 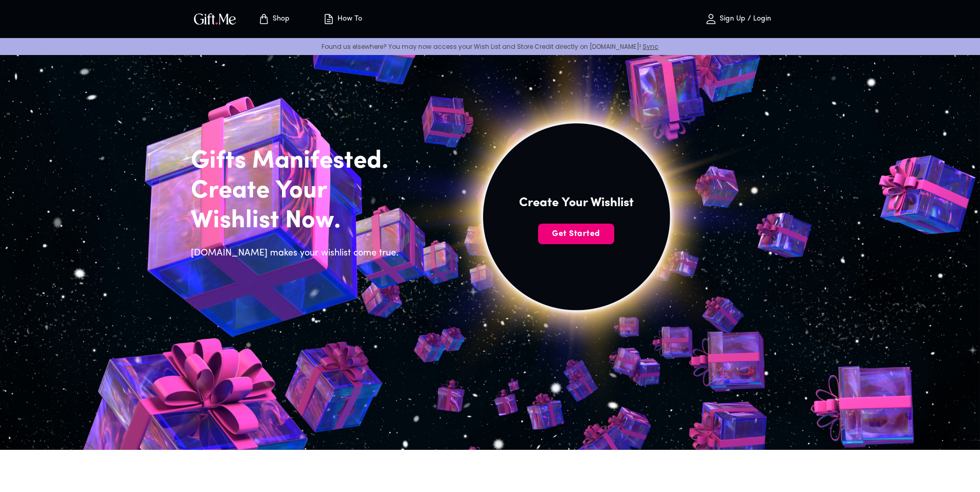 I want to click on p: How To, so click(x=348, y=19).